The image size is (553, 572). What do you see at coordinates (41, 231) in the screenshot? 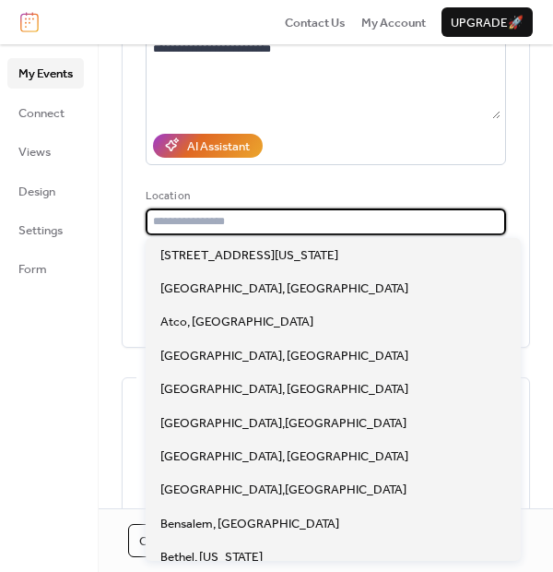
I see `span: Settings` at bounding box center [41, 231].